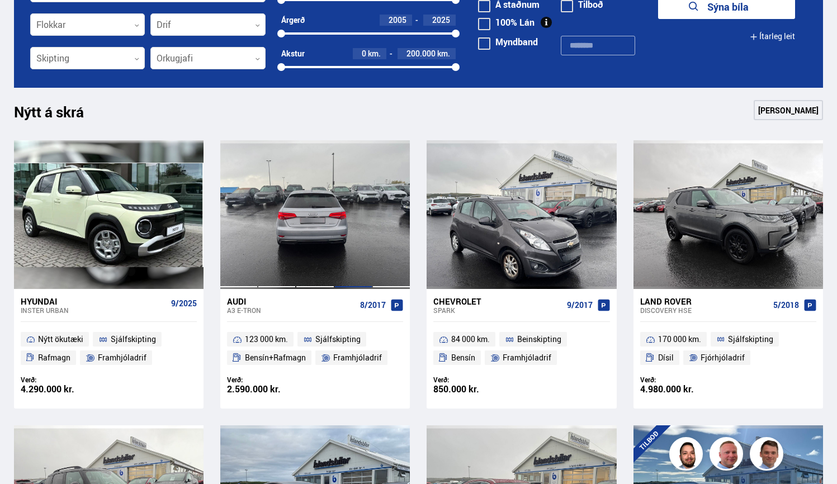  Describe the element at coordinates (478, 389) in the screenshot. I see `div: 850.000 kr.` at that location.